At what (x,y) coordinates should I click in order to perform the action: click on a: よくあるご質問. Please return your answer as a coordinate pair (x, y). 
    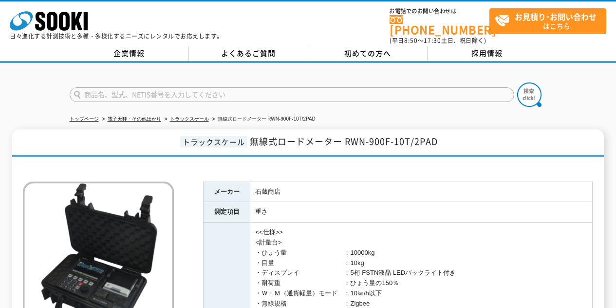
    Looking at the image, I should click on (249, 54).